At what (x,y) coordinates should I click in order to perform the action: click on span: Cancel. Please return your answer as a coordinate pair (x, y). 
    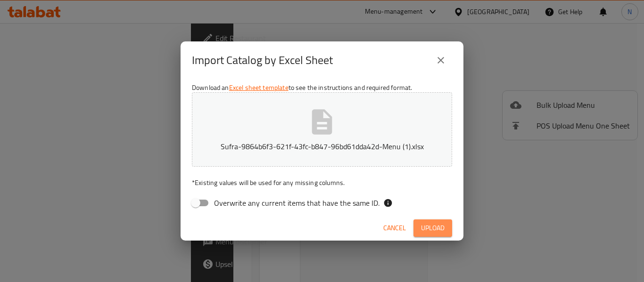
    Looking at the image, I should click on (394, 228).